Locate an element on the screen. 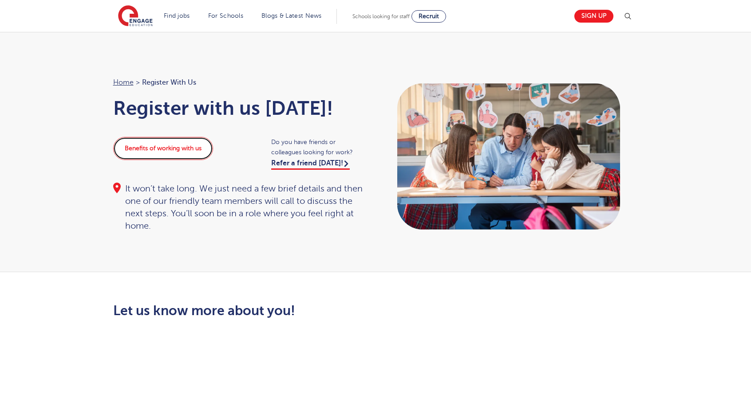  nav: breadcrumb is located at coordinates (240, 83).